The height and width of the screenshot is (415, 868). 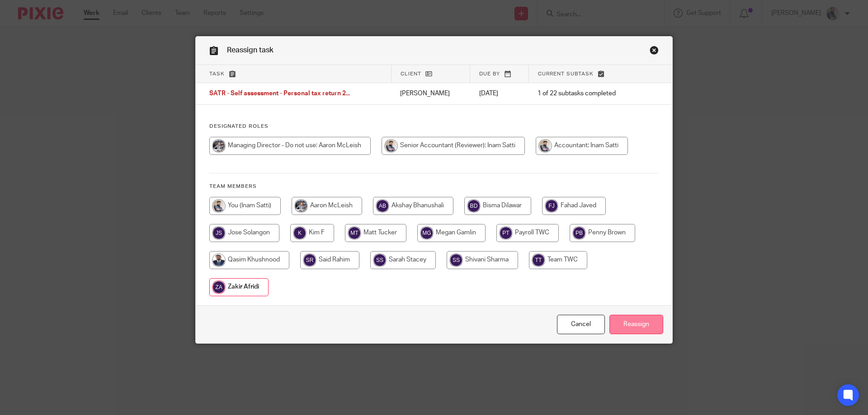 What do you see at coordinates (434, 127) in the screenshot?
I see `h4: Designated Roles` at bounding box center [434, 127].